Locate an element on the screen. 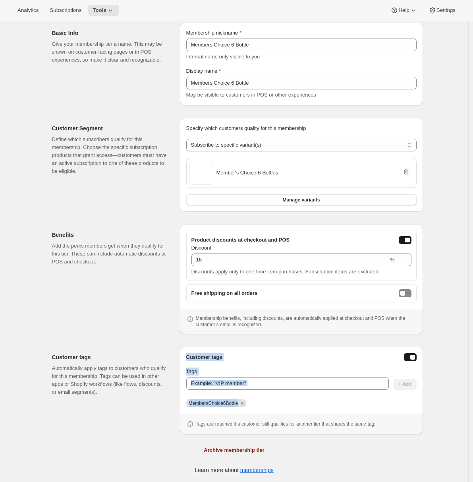 The height and width of the screenshot is (482, 473). h2: Customer tags is located at coordinates (110, 357).